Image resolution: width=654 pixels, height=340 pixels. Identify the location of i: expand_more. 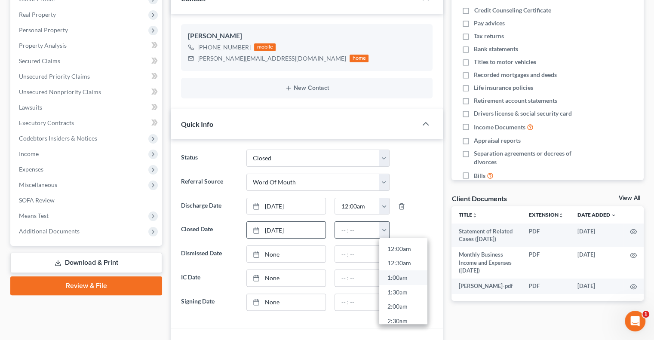
(614, 215).